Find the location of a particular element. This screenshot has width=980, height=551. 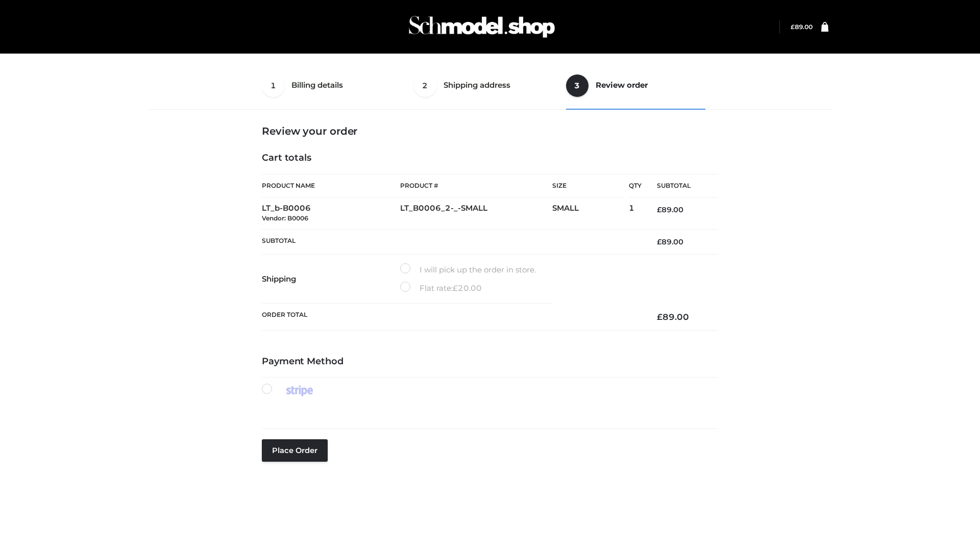

img: Schmodel Admin 964 is located at coordinates (482, 27).